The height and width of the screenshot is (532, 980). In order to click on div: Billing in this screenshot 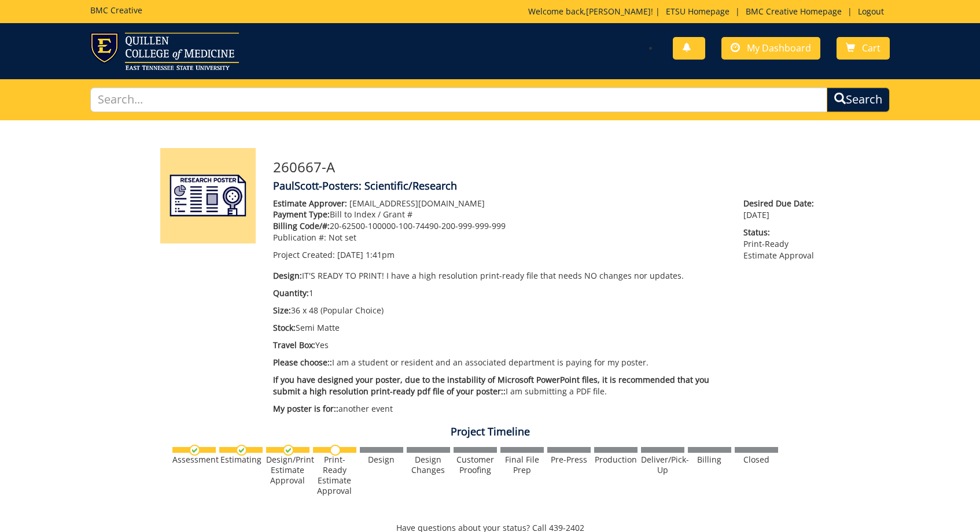, I will do `click(709, 460)`.